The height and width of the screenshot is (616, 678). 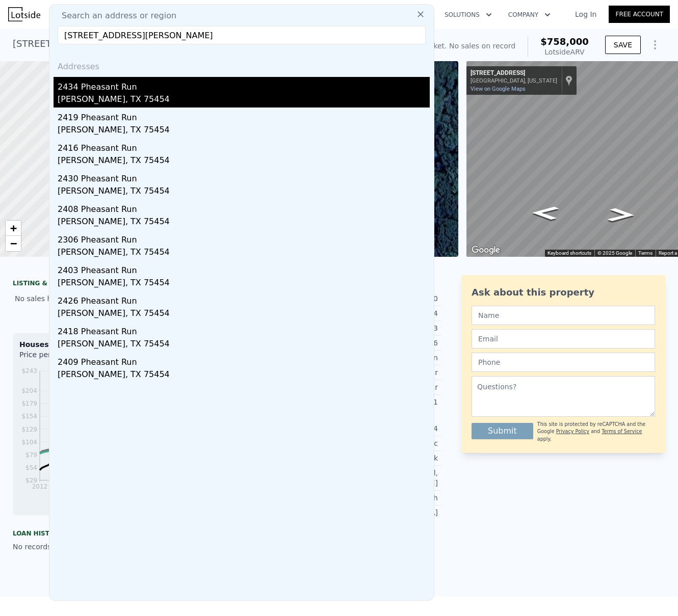 What do you see at coordinates (243, 207) in the screenshot?
I see `div: 2408 Pheasant Run` at bounding box center [243, 207].